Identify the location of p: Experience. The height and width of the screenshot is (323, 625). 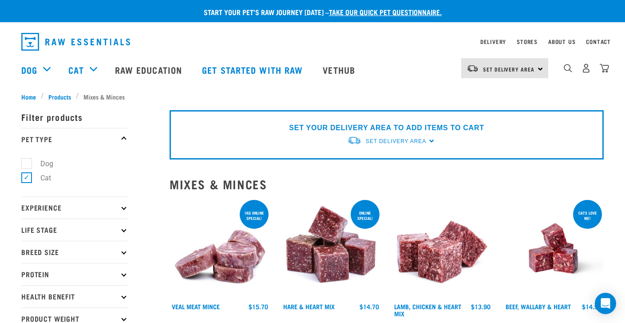
(75, 207).